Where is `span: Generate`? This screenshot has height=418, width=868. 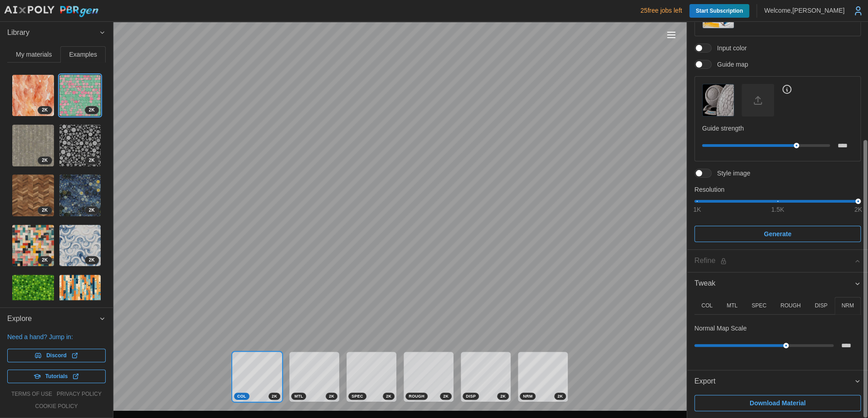
span: Generate is located at coordinates (777, 234).